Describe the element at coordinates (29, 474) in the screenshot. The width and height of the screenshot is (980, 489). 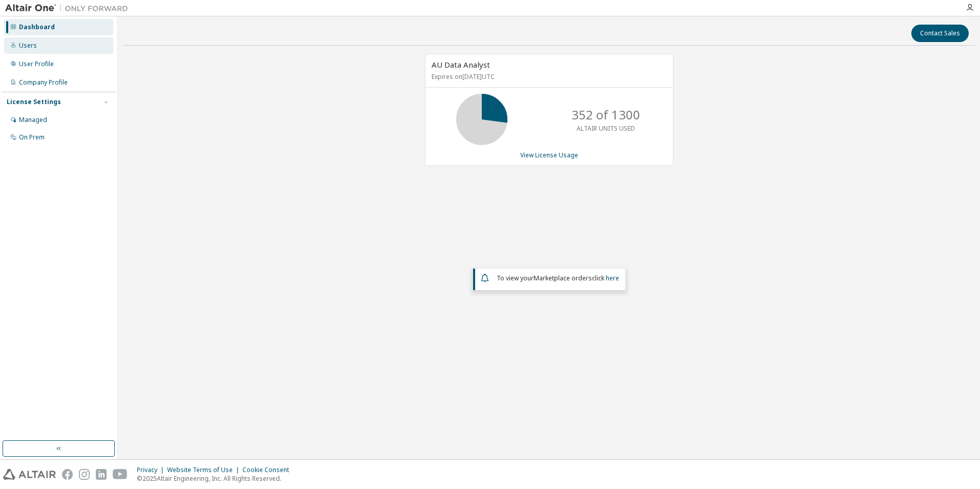
I see `img: altair_logo.svg` at that location.